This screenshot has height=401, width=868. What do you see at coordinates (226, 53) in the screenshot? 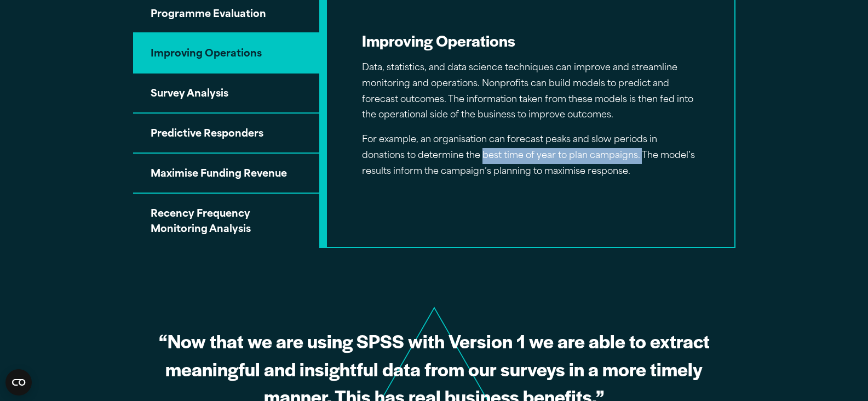
I see `button: Improving Operations` at bounding box center [226, 53].